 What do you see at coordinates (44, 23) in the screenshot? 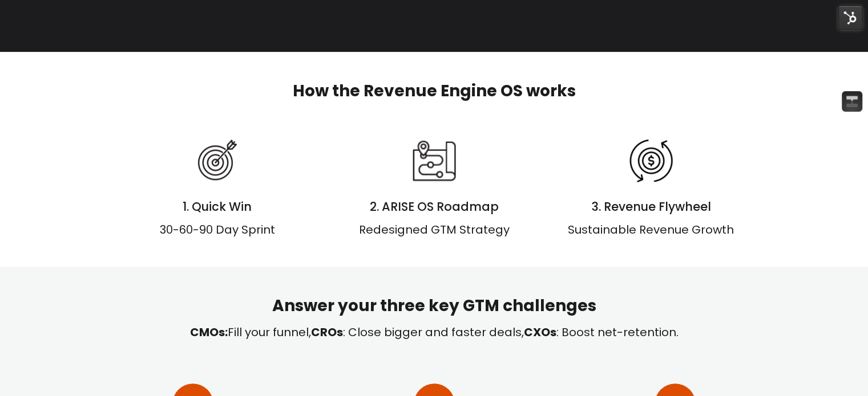
I see `div: v 4.0.25` at bounding box center [44, 23].